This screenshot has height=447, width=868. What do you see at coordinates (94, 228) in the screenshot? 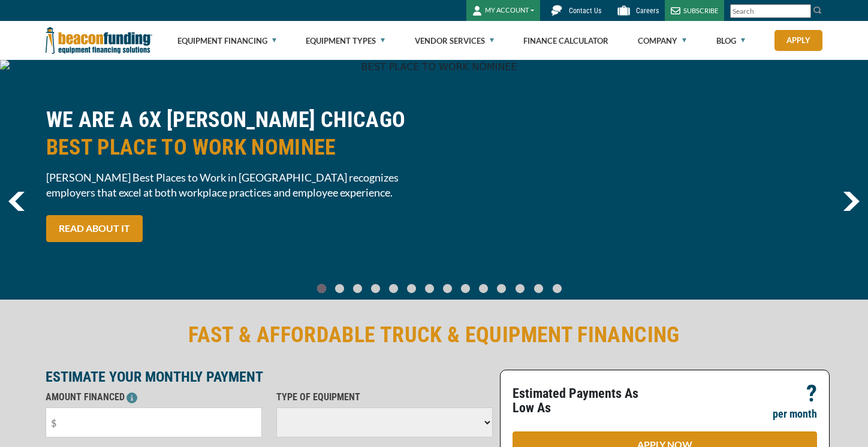
I see `a: READ ABOUT IT` at bounding box center [94, 228].